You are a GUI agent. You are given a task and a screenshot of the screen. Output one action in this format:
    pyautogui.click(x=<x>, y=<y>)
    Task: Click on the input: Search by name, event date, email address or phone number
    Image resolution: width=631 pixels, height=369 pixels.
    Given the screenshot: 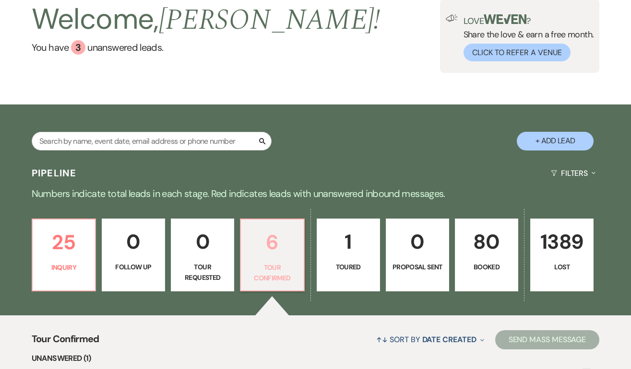 What is the action you would take?
    pyautogui.click(x=152, y=141)
    